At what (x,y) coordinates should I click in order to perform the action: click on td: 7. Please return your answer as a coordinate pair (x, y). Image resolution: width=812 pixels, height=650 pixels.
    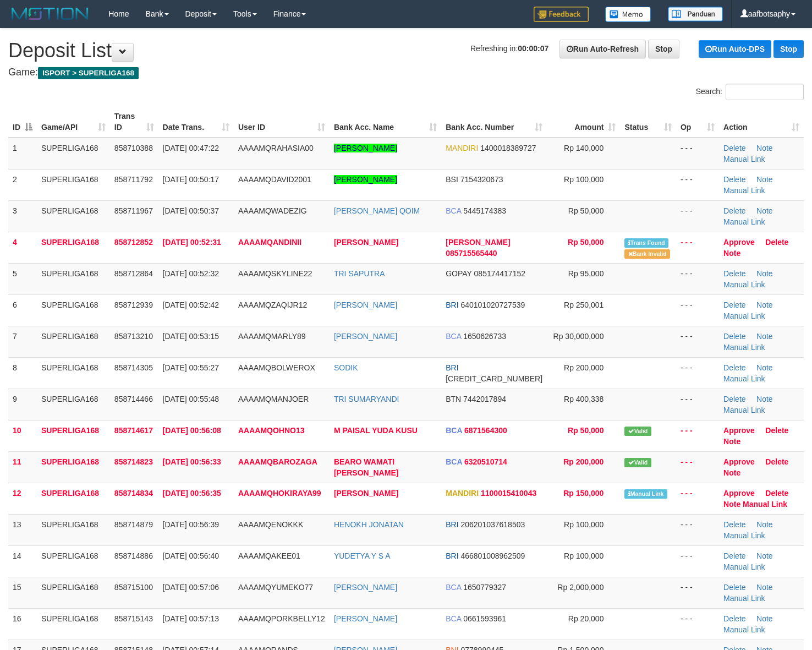
    Looking at the image, I should click on (23, 341).